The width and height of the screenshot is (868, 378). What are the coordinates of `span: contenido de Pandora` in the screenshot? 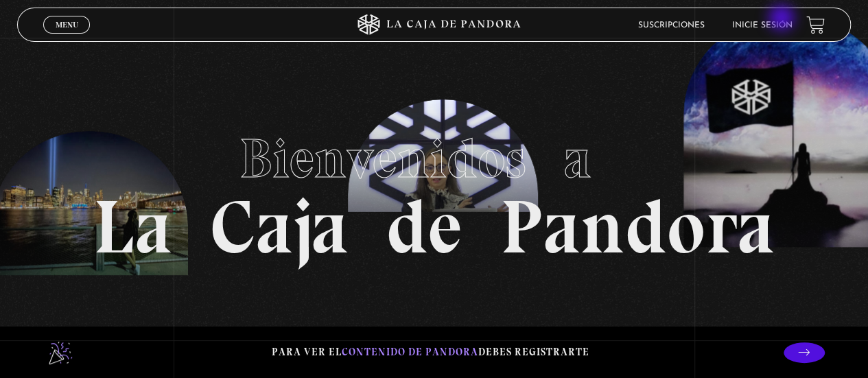 It's located at (410, 351).